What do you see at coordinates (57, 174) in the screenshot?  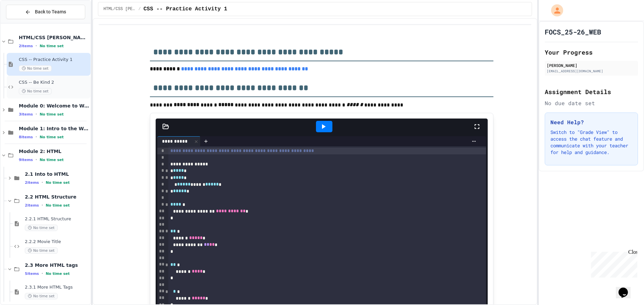 I see `span: 2.1 Into to HTML` at bounding box center [57, 174].